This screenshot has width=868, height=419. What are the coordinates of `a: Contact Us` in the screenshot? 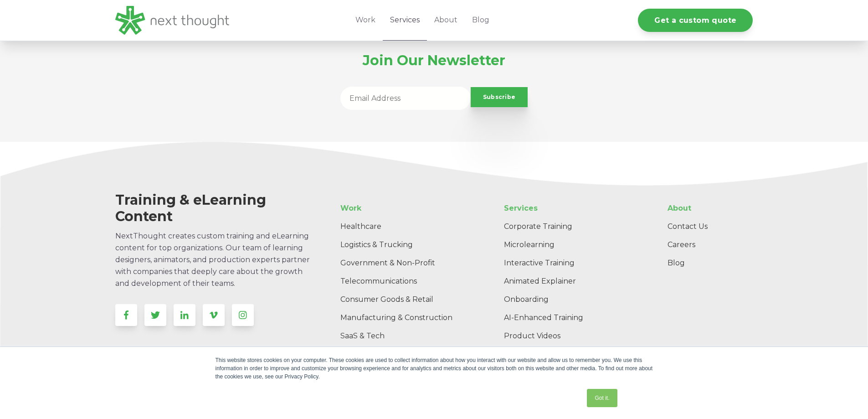 It's located at (707, 226).